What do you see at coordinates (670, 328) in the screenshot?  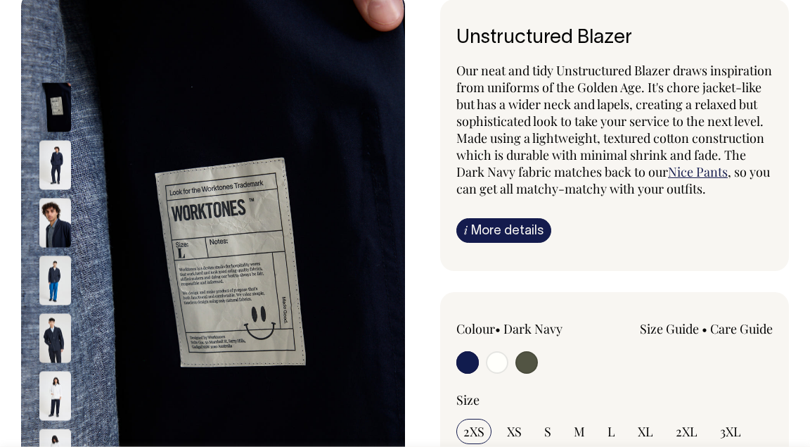 I see `a: Size Guide` at bounding box center [670, 328].